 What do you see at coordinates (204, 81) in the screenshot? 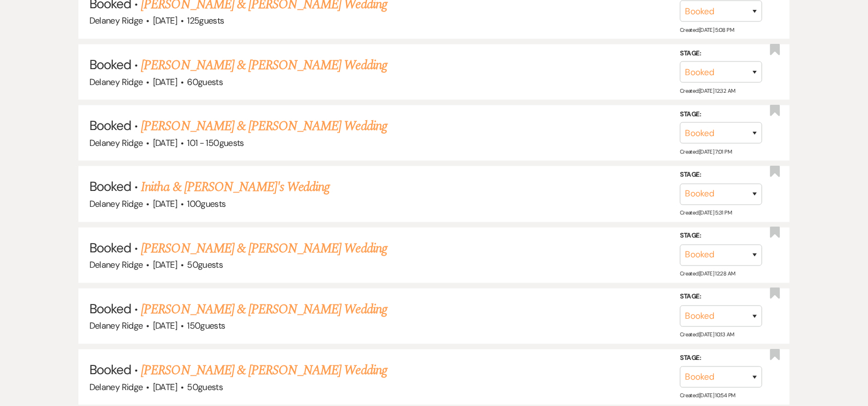
I see `span: 60 guests` at bounding box center [204, 81].